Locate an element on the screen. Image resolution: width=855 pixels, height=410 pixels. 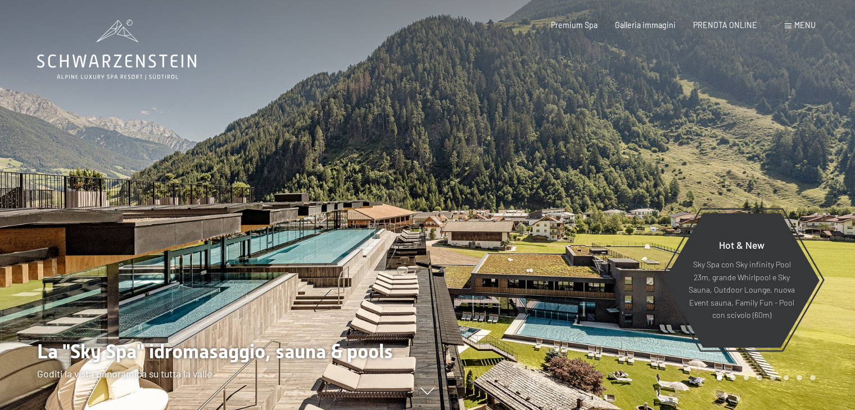
div: Carousel Page 5 is located at coordinates (773, 378).